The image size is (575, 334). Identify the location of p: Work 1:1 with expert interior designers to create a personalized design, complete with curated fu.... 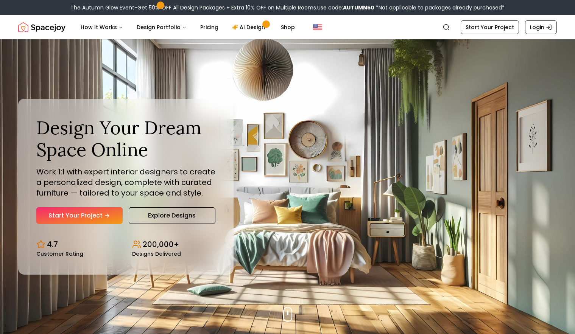
(126, 182).